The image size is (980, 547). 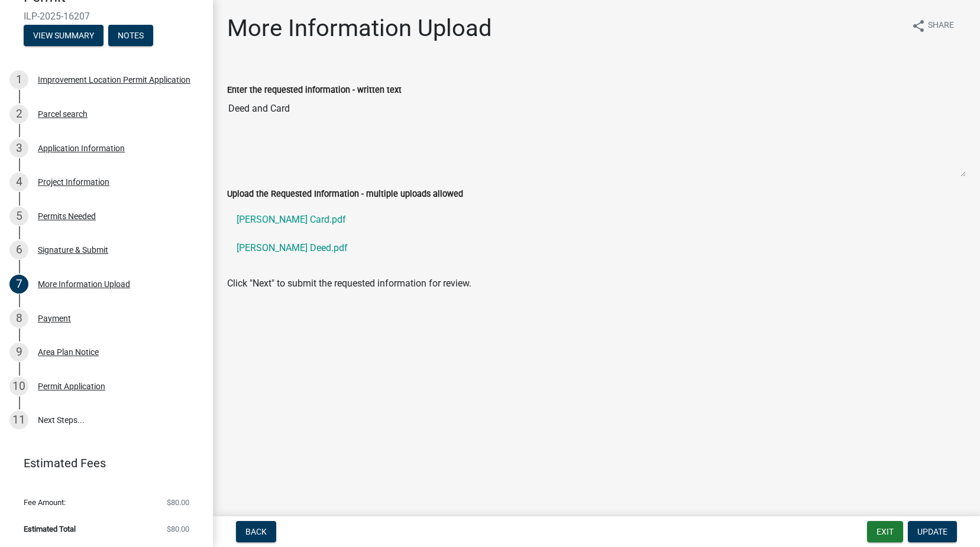 I want to click on span: Update, so click(x=932, y=532).